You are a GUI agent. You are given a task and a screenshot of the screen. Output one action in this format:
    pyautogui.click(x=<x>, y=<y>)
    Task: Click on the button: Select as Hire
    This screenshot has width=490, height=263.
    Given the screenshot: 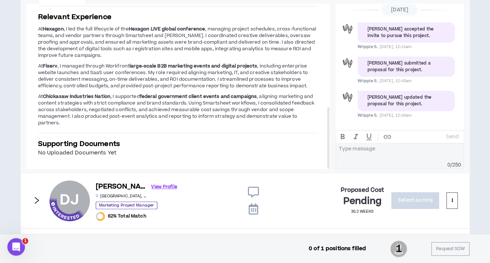 What is the action you would take?
    pyautogui.click(x=415, y=200)
    